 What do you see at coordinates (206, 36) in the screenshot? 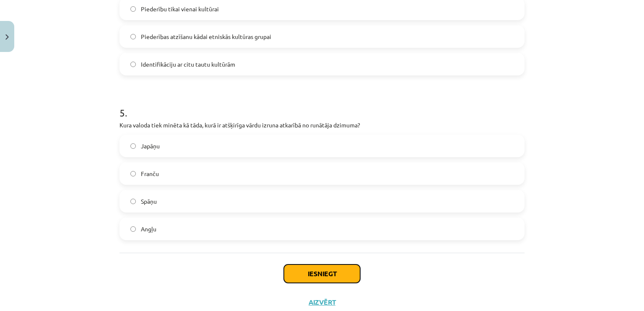
I see `span: Piederības atzīšanu kādai etniskās kultūras grupai` at bounding box center [206, 36].